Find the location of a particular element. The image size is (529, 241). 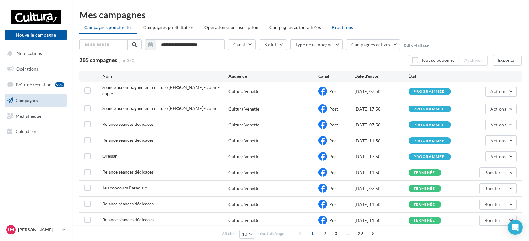

span: LM is located at coordinates (11, 230).